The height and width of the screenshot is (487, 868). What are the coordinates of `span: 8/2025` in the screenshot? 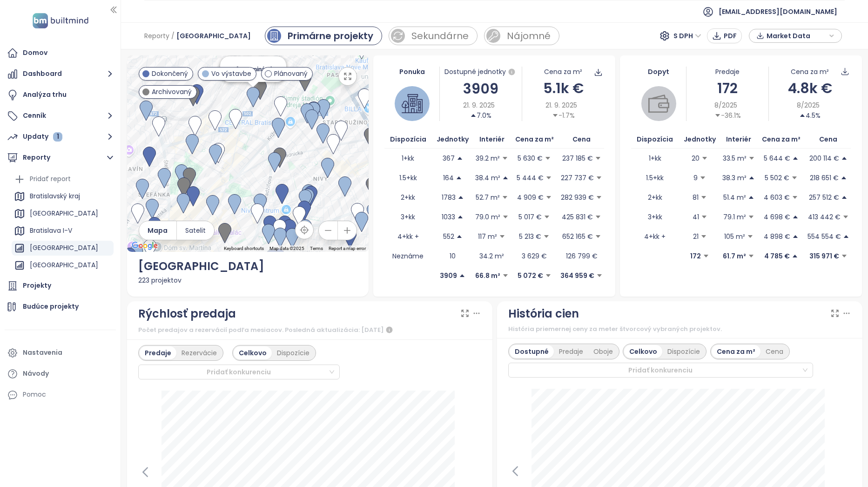 It's located at (808, 105).